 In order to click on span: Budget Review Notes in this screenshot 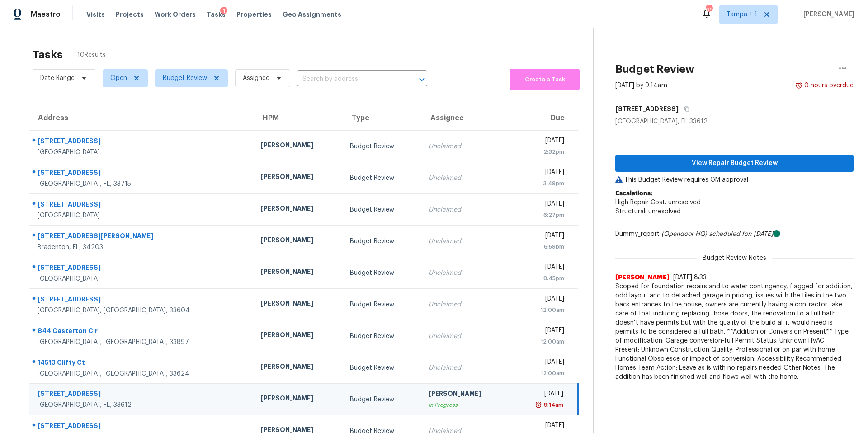, I will do `click(734, 258)`.